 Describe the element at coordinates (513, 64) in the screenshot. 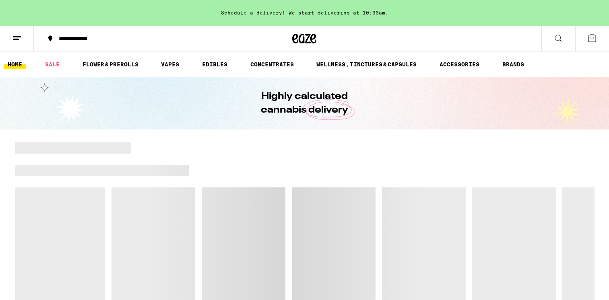

I see `a: BRANDS` at that location.